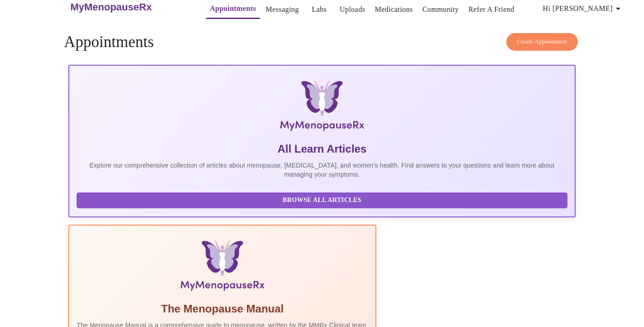 The width and height of the screenshot is (644, 327). What do you see at coordinates (233, 9) in the screenshot?
I see `a: Appointments` at bounding box center [233, 9].